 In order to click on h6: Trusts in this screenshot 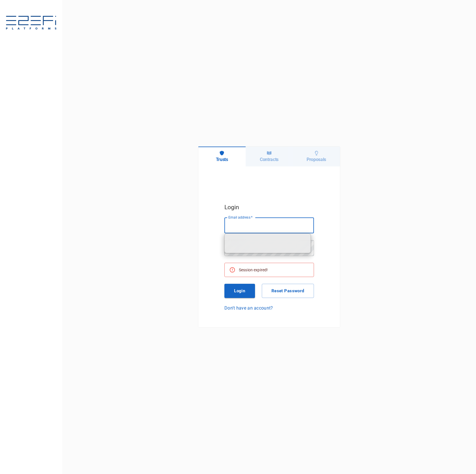, I will do `click(222, 159)`.